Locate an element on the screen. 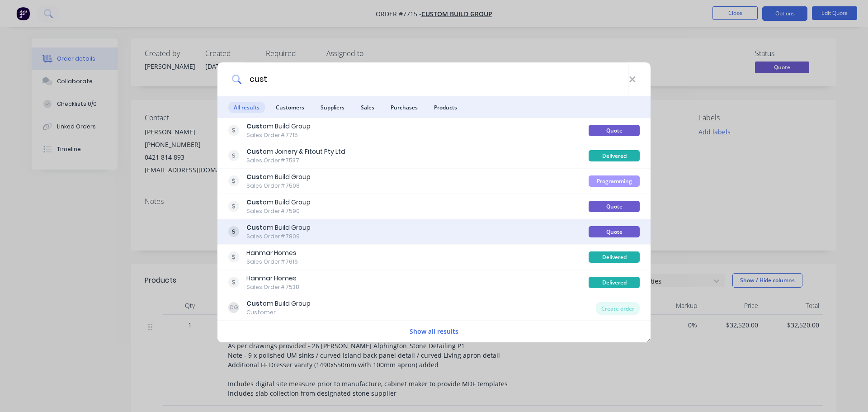 This screenshot has width=868, height=412. div: Sales Order #7715 is located at coordinates (279, 135).